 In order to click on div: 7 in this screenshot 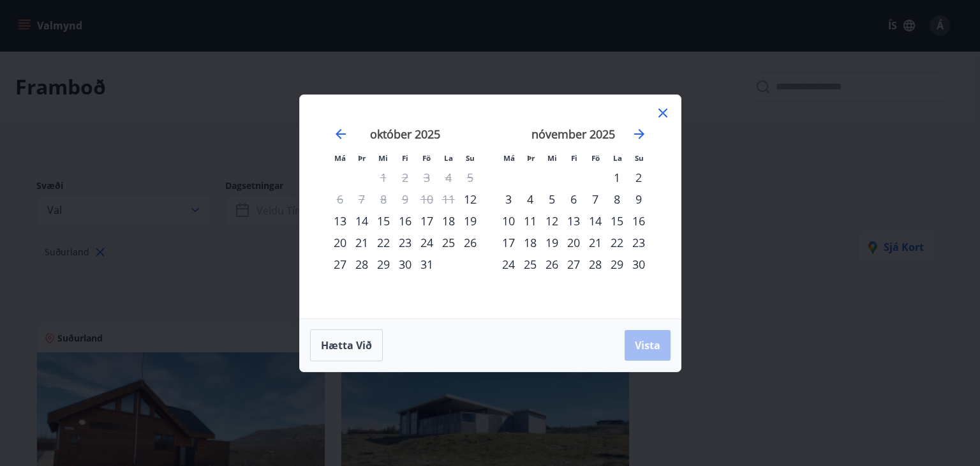, I will do `click(595, 199)`.